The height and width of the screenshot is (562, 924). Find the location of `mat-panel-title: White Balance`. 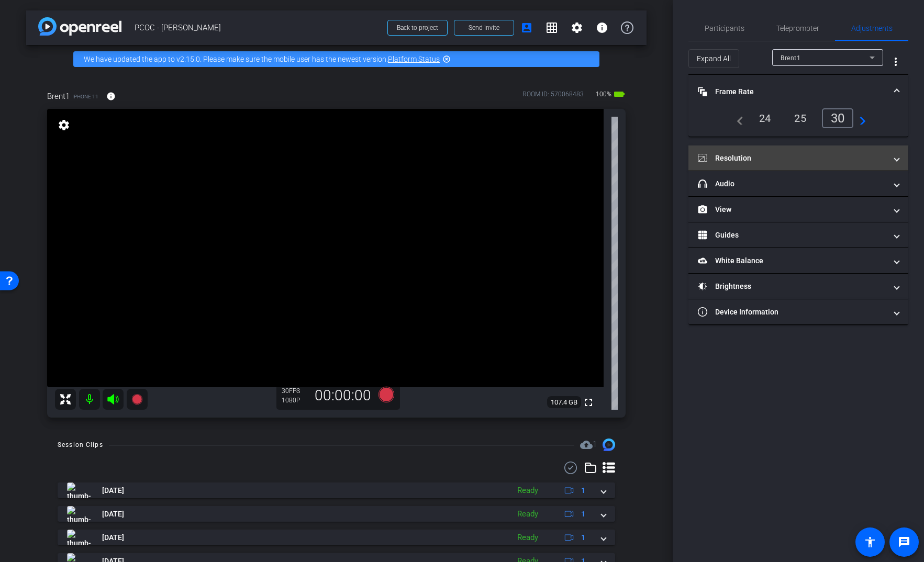

mat-panel-title: White Balance is located at coordinates (792, 260).